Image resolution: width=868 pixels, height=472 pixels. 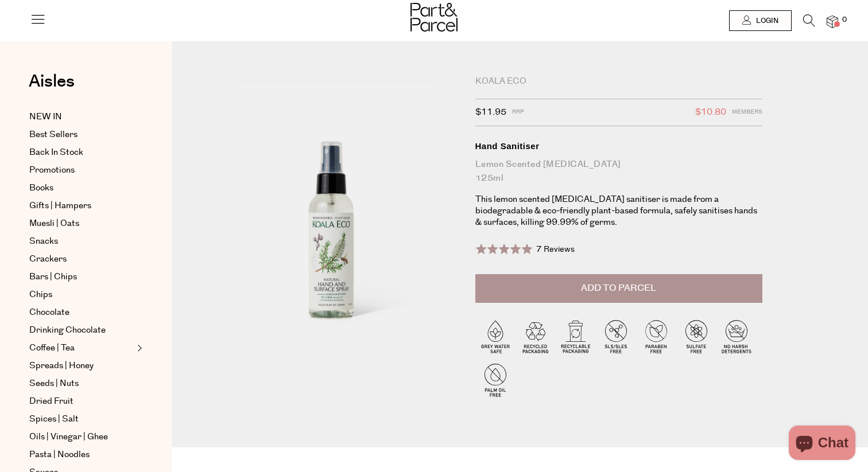 I want to click on a: Books, so click(x=82, y=188).